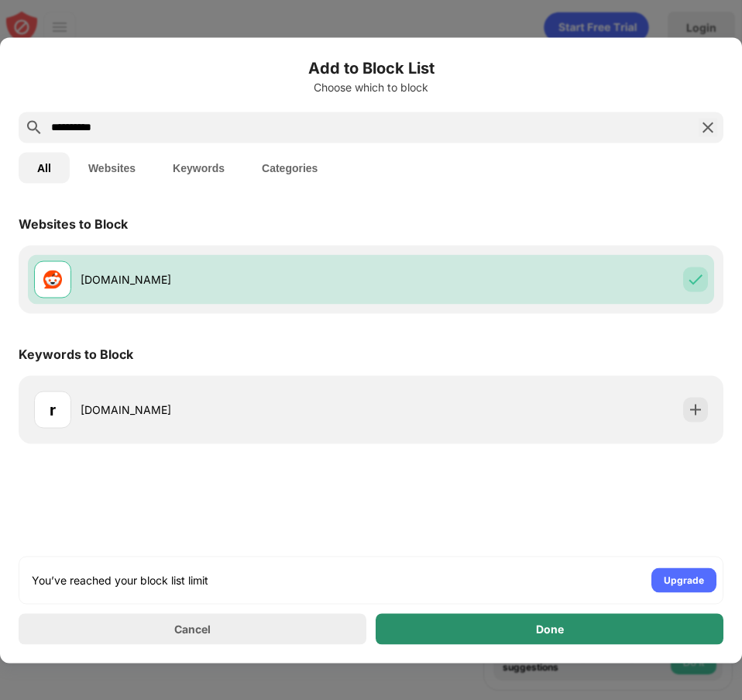 The image size is (742, 700). Describe the element at coordinates (192, 628) in the screenshot. I see `div: Cancel` at that location.